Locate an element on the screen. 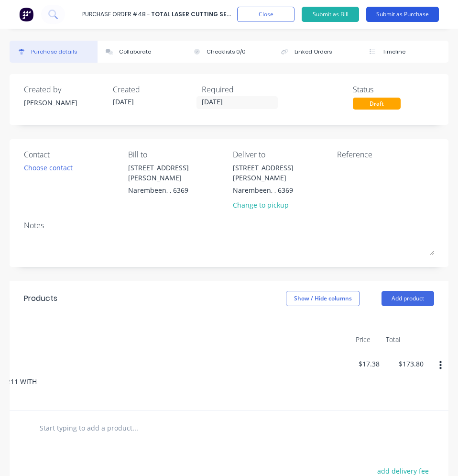 The height and width of the screenshot is (476, 458). div: Linked Orders is located at coordinates (314, 51).